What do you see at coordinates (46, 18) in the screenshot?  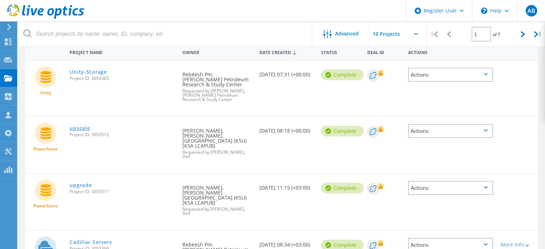 I see `a: Live Optics Dashboard` at bounding box center [46, 18].